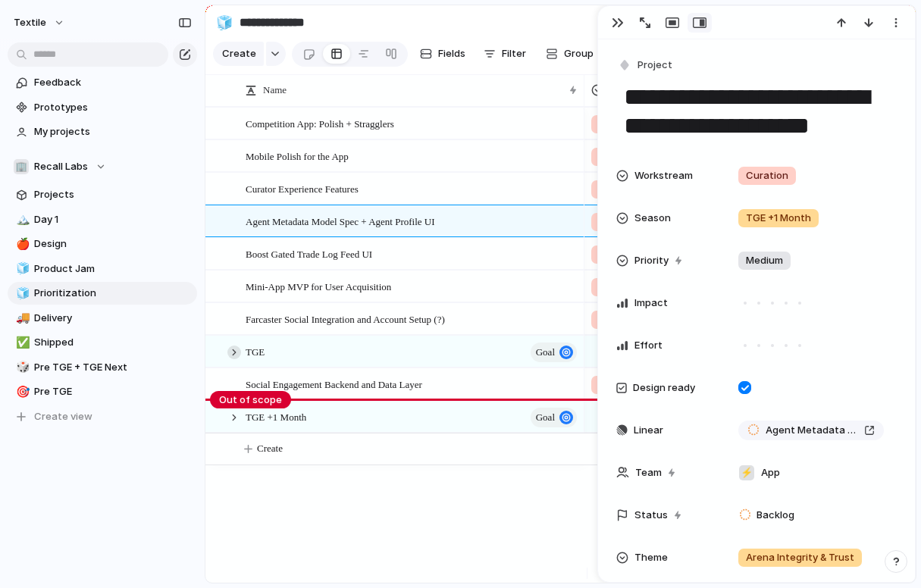 Image resolution: width=921 pixels, height=588 pixels. What do you see at coordinates (764, 261) in the screenshot?
I see `span: Medium` at bounding box center [764, 261].